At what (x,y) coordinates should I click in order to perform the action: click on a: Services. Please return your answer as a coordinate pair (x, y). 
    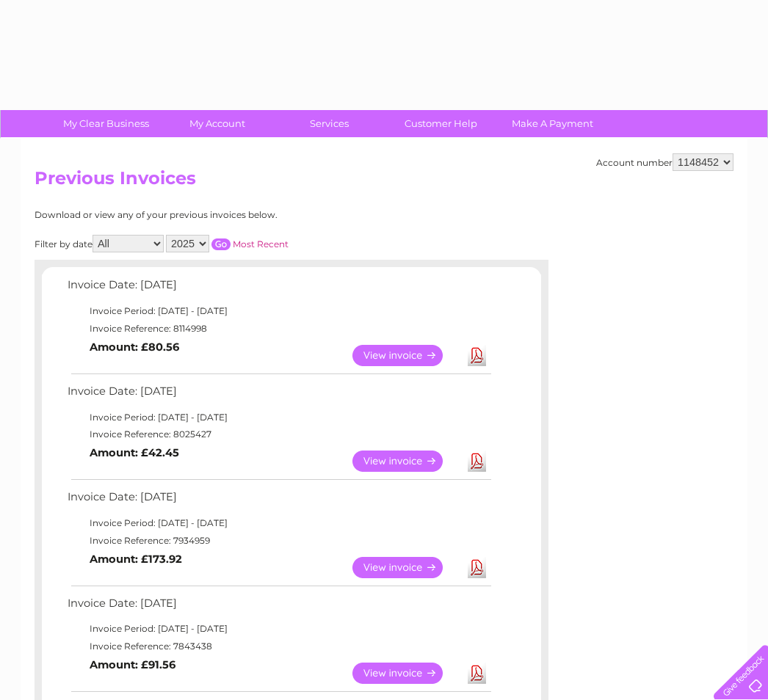
    Looking at the image, I should click on (329, 123).